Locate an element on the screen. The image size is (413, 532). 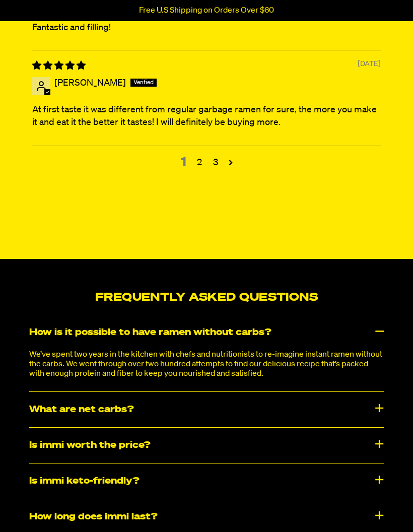
div: Is immi keto-friendly? is located at coordinates (206, 481).